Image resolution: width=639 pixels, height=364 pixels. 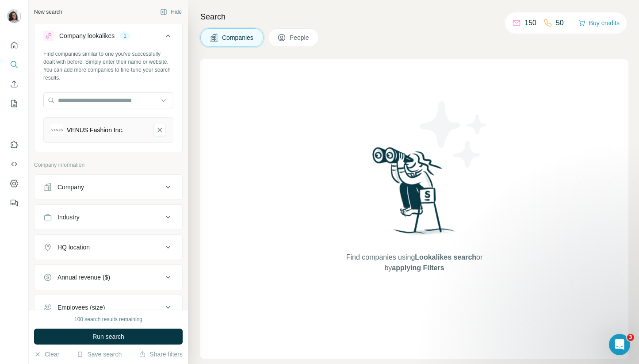 What do you see at coordinates (109, 165) in the screenshot?
I see `p: Company information` at bounding box center [109, 165].